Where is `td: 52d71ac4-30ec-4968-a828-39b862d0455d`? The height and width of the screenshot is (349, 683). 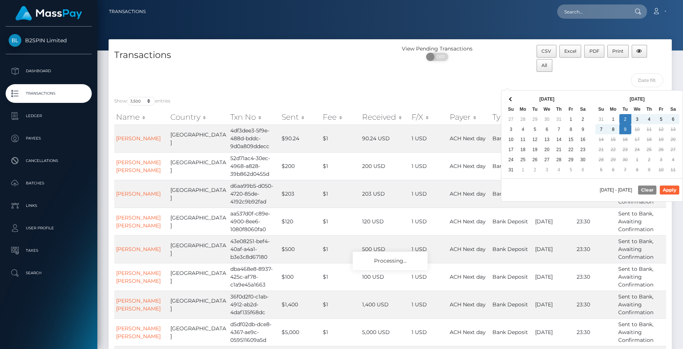 td: 52d71ac4-30ec-4968-a828-39b862d0455d is located at coordinates (254, 166).